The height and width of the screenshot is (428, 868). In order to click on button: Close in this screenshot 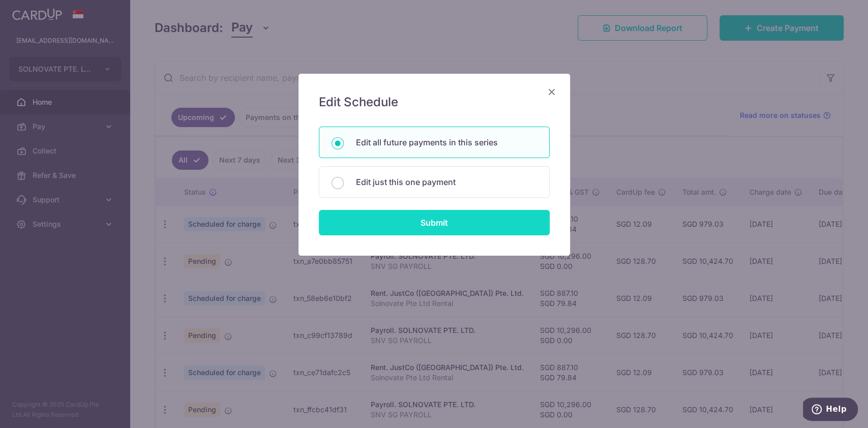, I will do `click(552, 92)`.